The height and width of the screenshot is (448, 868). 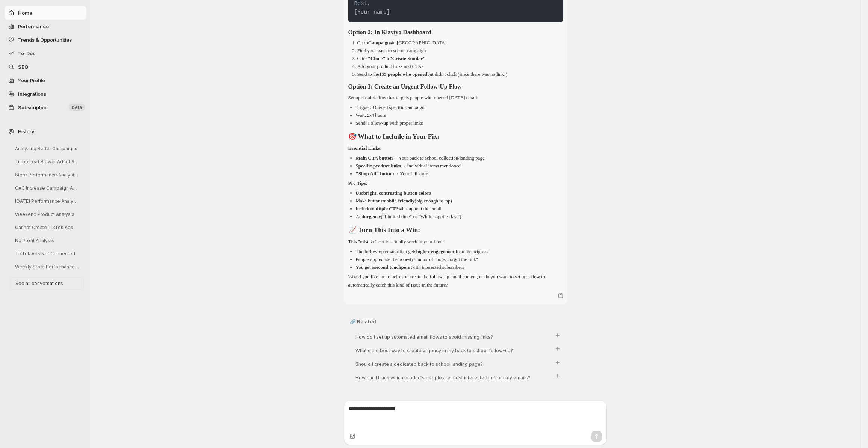 I want to click on strong: 📈 Turn This Into a Win:, so click(x=384, y=230).